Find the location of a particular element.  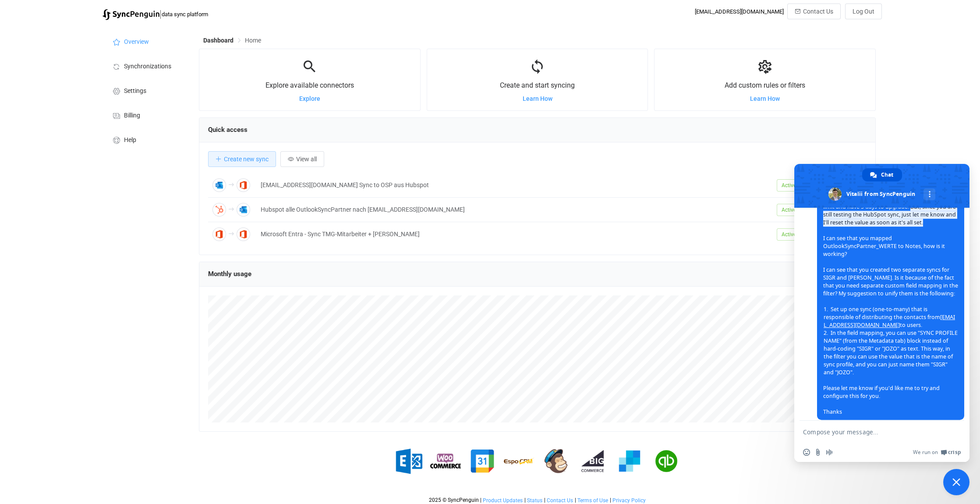

img: espo-crm.png is located at coordinates (519, 461).